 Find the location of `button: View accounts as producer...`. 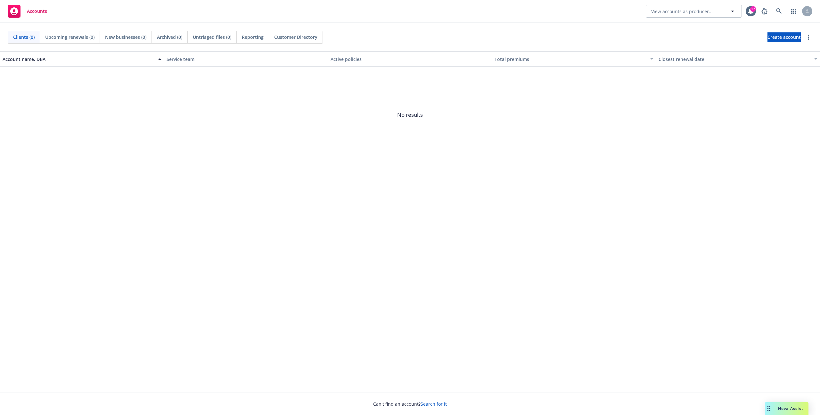

button: View accounts as producer... is located at coordinates (694, 11).